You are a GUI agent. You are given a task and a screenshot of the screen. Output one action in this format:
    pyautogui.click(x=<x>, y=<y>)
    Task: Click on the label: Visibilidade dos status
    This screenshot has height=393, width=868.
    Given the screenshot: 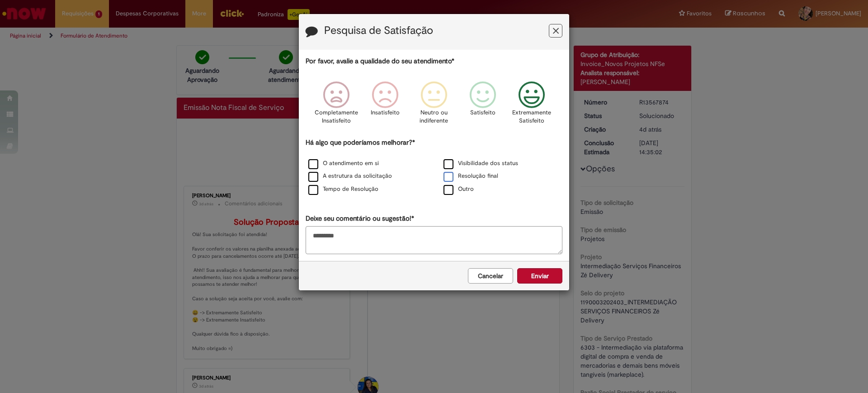 What is the action you would take?
    pyautogui.click(x=480, y=164)
    